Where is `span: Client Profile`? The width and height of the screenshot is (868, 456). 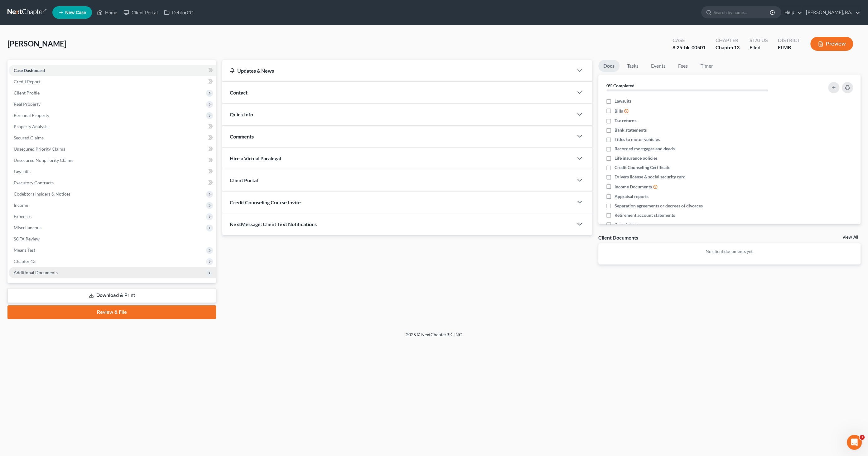
span: Client Profile is located at coordinates (27, 92).